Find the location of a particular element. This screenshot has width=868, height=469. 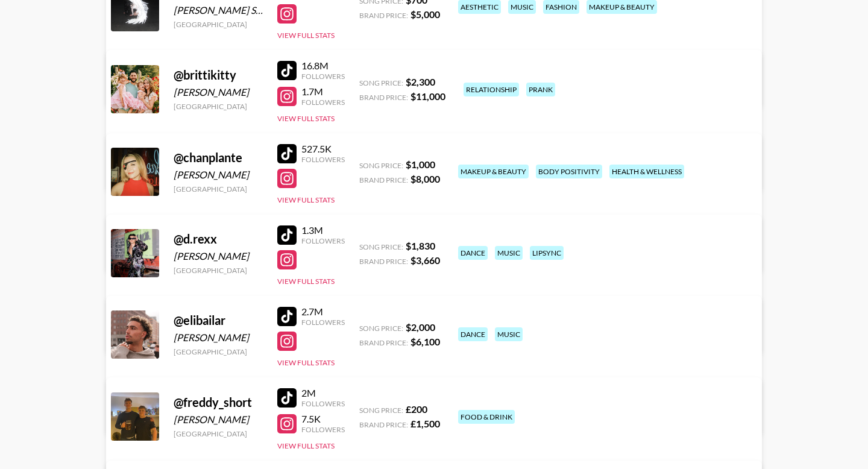

strong: $ 3,660 is located at coordinates (425, 260).